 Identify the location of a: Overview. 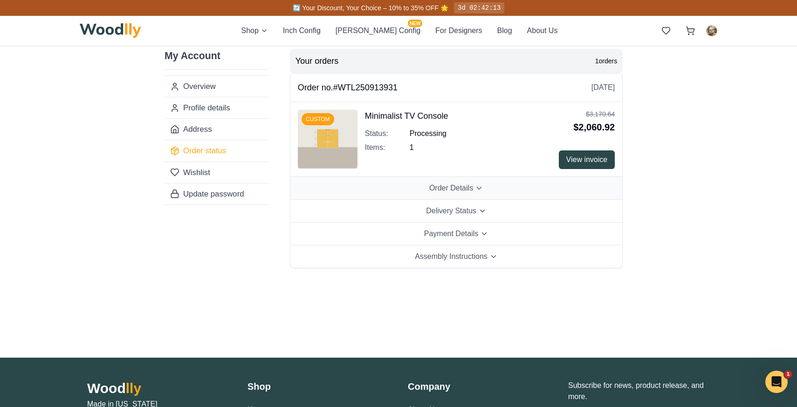
(217, 86).